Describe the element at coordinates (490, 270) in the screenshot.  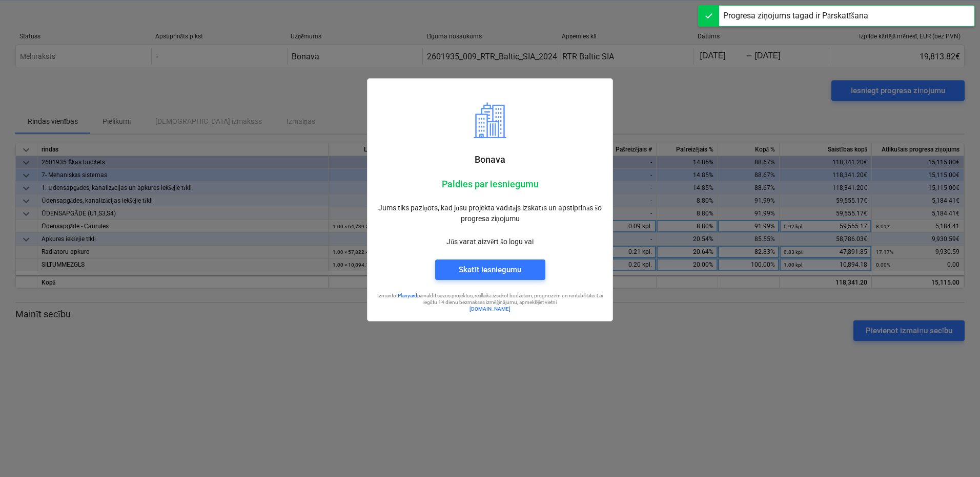
I see `button: Skatīt iesniegumu` at that location.